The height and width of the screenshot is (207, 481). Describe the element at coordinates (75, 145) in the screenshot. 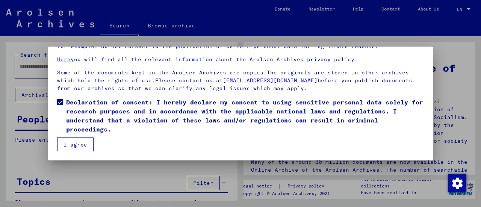

I see `button: I agree` at that location.